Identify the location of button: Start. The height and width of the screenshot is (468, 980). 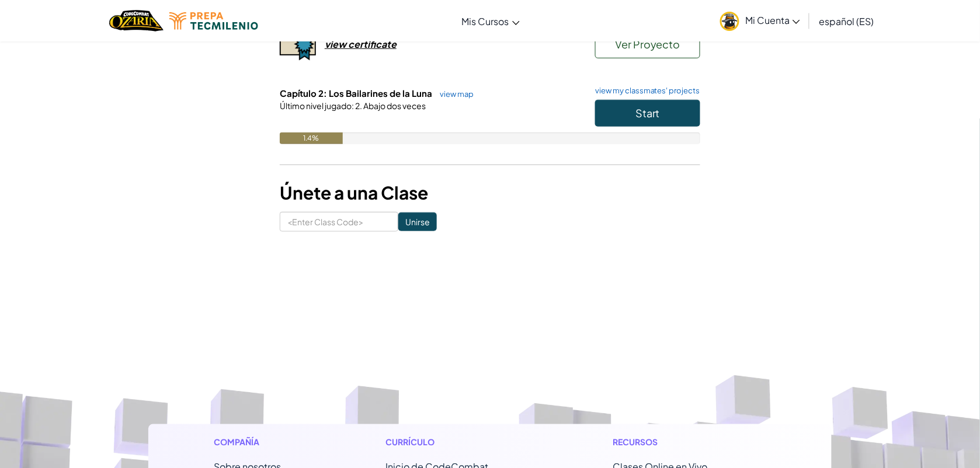
(648, 113).